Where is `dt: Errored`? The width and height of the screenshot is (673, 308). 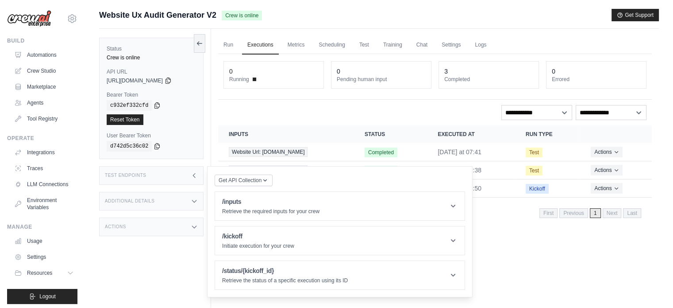
dt: Errored is located at coordinates (596, 79).